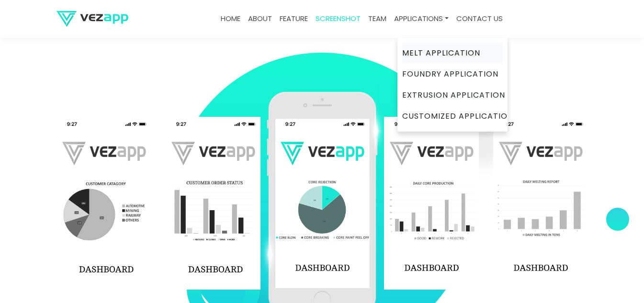 The image size is (644, 303). I want to click on a: feature, so click(294, 19).